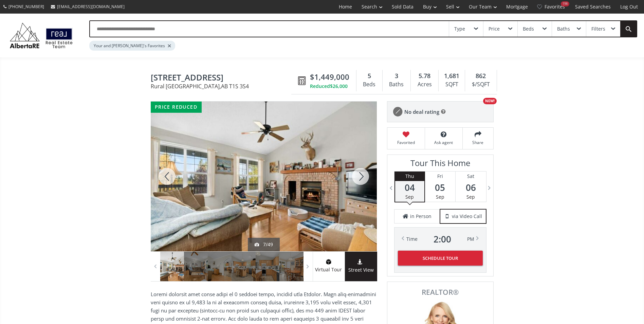  I want to click on span: 1,681, so click(451, 76).